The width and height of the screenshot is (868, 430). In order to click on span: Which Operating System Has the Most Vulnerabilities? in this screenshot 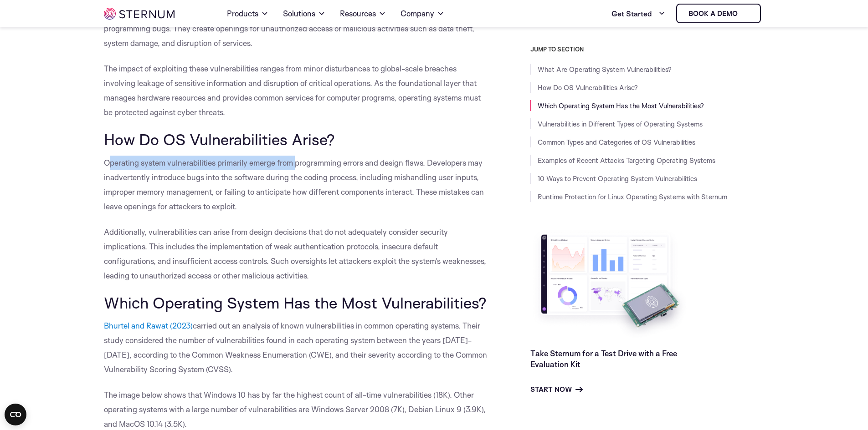, I will do `click(295, 303)`.